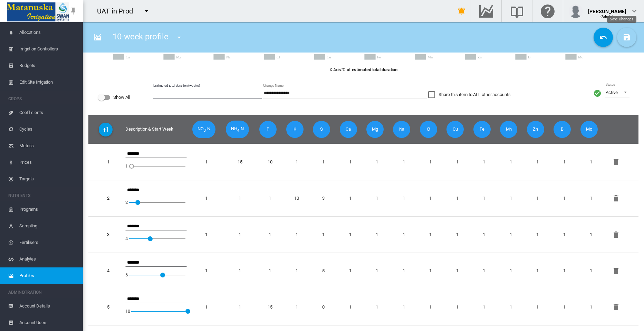  Describe the element at coordinates (536, 129) in the screenshot. I see `span: Zinc` at that location.